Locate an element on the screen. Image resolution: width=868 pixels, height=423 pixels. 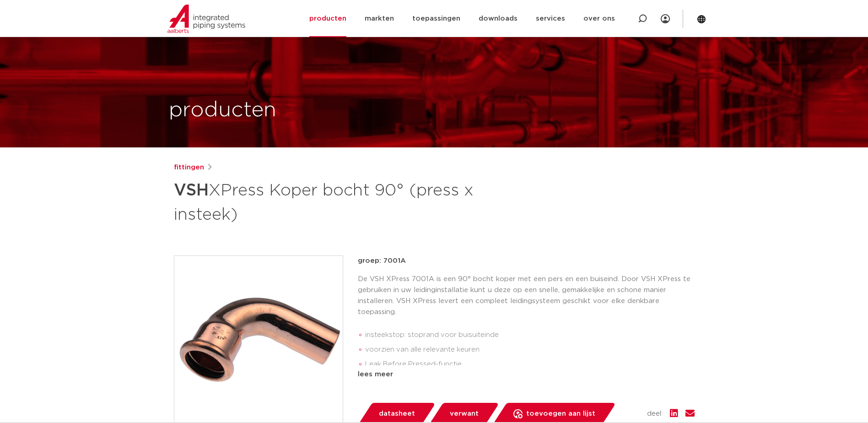
h1: XPress Koper bocht 90° (press x insteek) is located at coordinates (345, 202).